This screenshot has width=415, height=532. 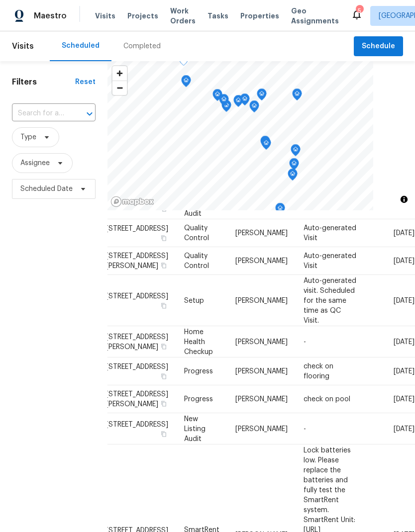 I want to click on button: Zoom in, so click(x=119, y=73).